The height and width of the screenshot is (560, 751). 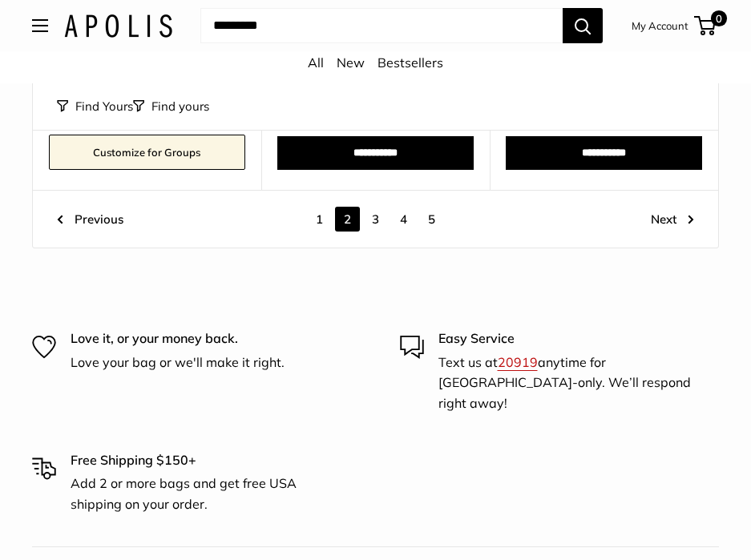 I want to click on a: 3, so click(x=375, y=218).